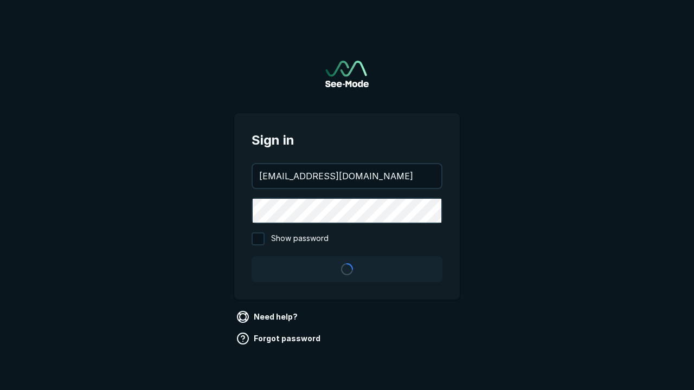 This screenshot has height=390, width=694. I want to click on img: See-Mode Logo, so click(347, 74).